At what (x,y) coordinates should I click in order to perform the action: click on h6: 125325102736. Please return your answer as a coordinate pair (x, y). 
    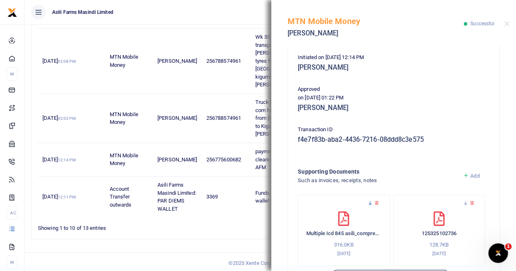
    Looking at the image, I should click on (439, 234).